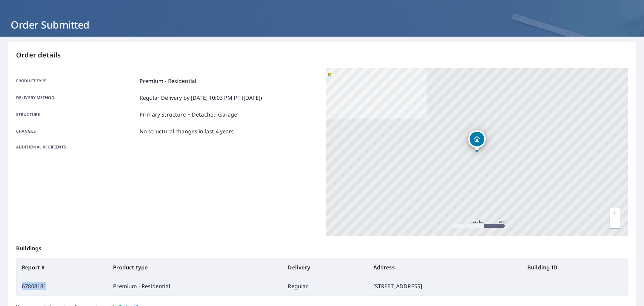 This screenshot has width=644, height=306. What do you see at coordinates (77, 114) in the screenshot?
I see `p: Structure` at bounding box center [77, 114].